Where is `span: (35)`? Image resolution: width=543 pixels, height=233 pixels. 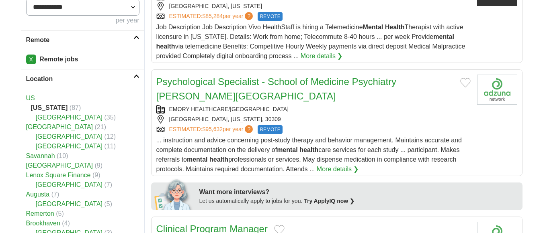 span: (35) is located at coordinates (110, 117).